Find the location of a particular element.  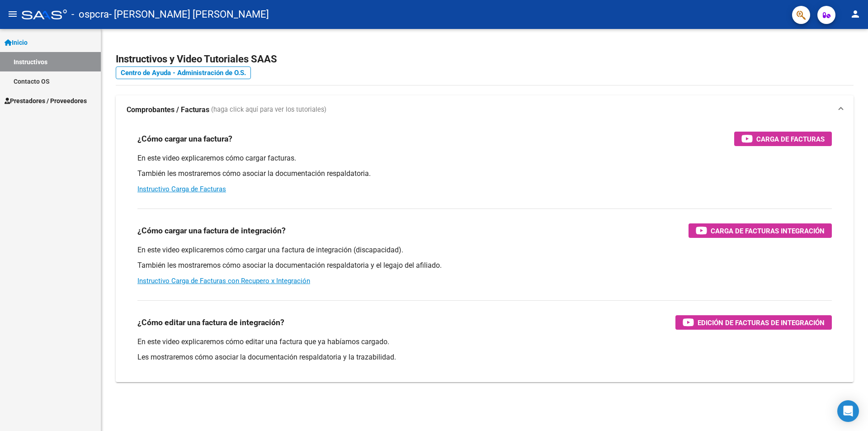

mat-expansion-panel-header: Comprobantes / Facturas (haga click aquí para ver los tutoriales) is located at coordinates (485, 110).